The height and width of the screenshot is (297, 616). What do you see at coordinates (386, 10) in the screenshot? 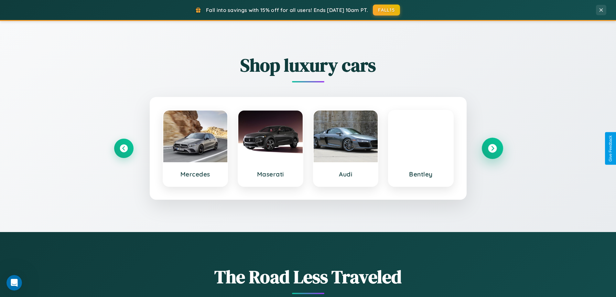
I see `button: FALL15` at bounding box center [386, 10].